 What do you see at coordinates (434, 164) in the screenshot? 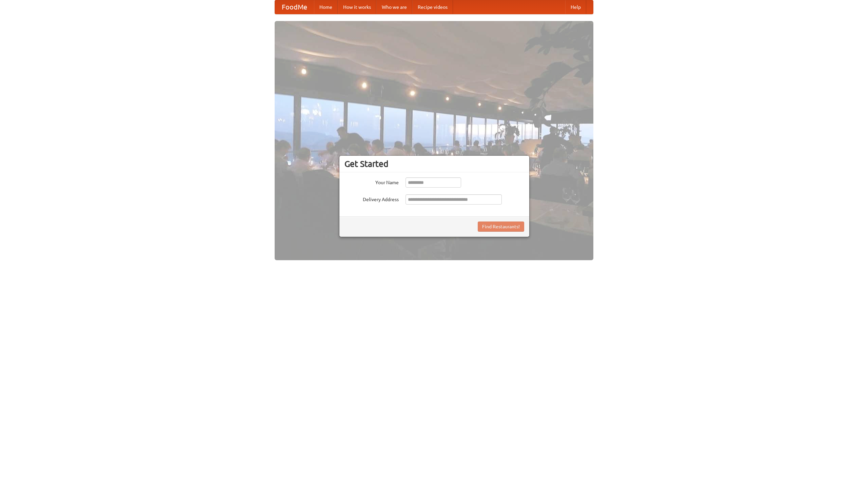
I see `h3: Get Started` at bounding box center [434, 164].